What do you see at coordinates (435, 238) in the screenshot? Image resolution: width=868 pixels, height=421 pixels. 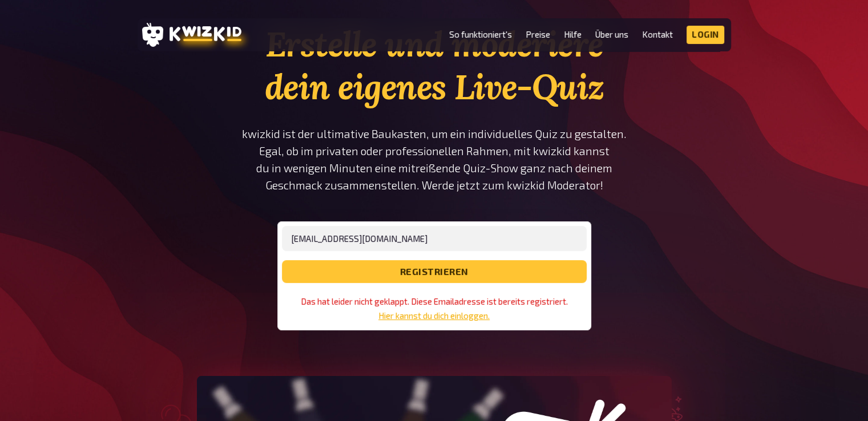 I see `input: quizmaster@yourdomain.com` at bounding box center [435, 238].